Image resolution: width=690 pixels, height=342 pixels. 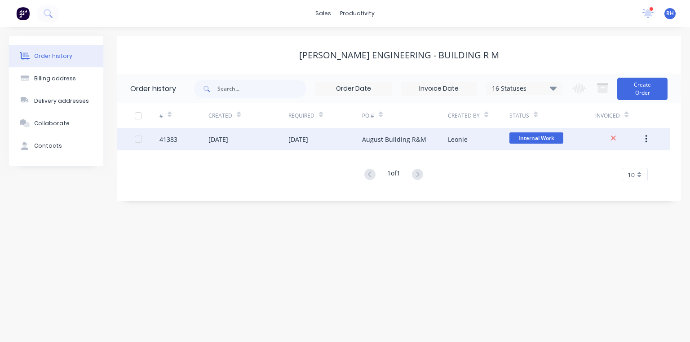 I want to click on div: 1 of 1, so click(x=394, y=175).